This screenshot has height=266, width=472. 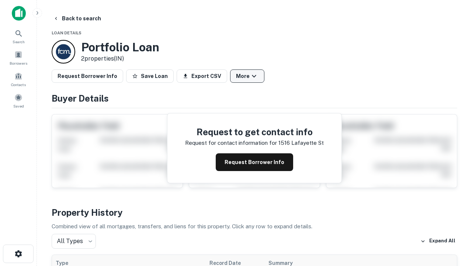 I want to click on button: Save Loan, so click(x=150, y=76).